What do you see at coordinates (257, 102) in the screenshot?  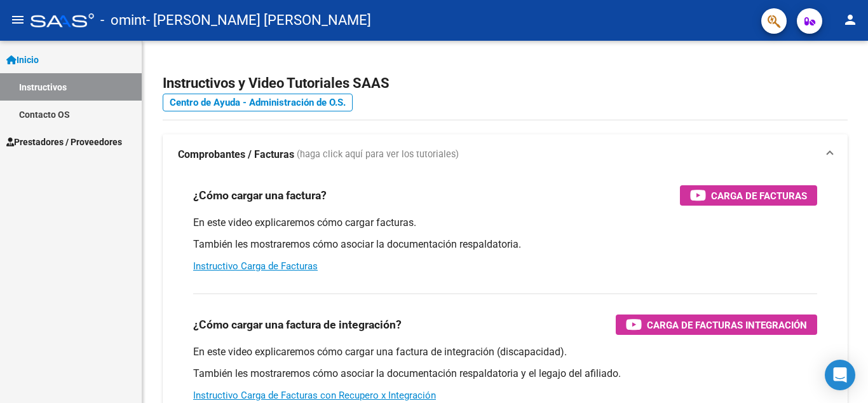 I see `a: Centro de Ayuda - Administración de O.S.` at bounding box center [257, 102].